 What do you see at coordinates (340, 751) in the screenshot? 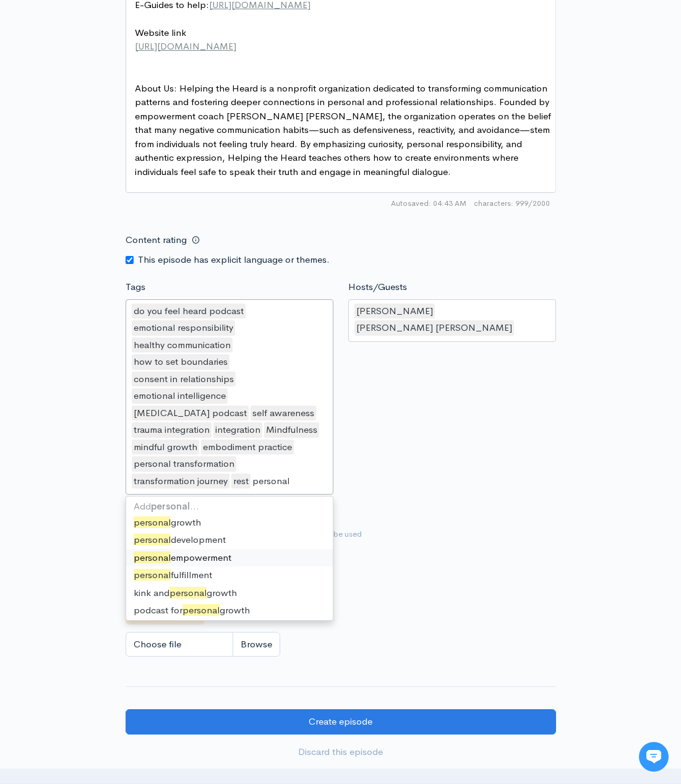
I see `a: Discard this episode` at bounding box center [340, 751].